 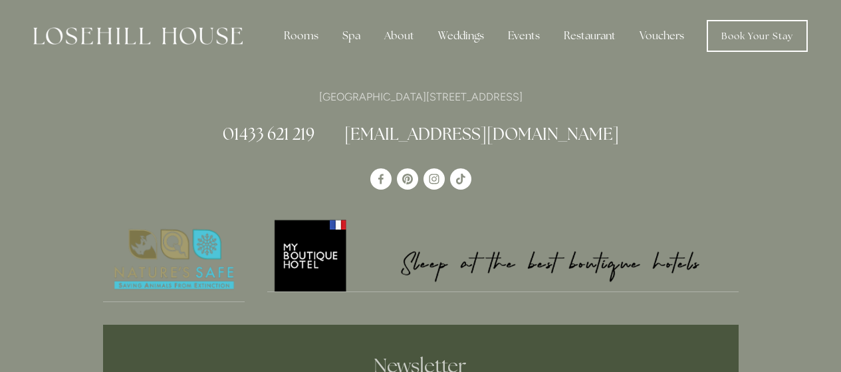 What do you see at coordinates (434, 179) in the screenshot?
I see `a: Instagram` at bounding box center [434, 179].